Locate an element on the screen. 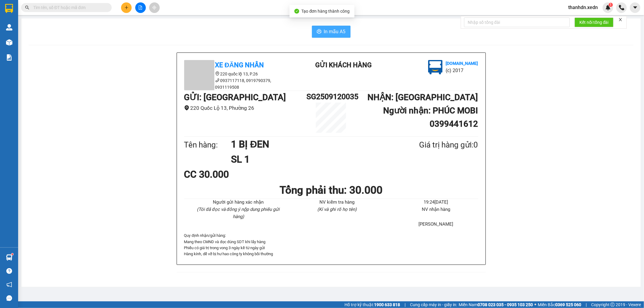 This screenshot has width=644, height=308. b: Người nhận : PHÚC MOBI 0399441612 is located at coordinates (431, 117).